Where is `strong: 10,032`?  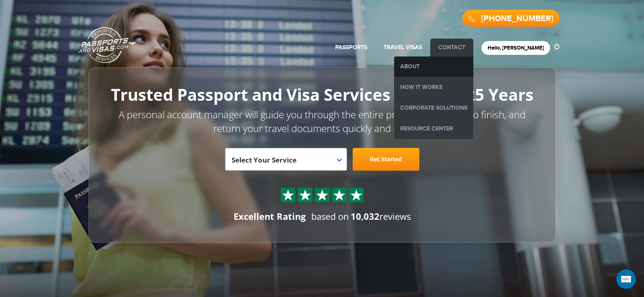
strong: 10,032 is located at coordinates (365, 216).